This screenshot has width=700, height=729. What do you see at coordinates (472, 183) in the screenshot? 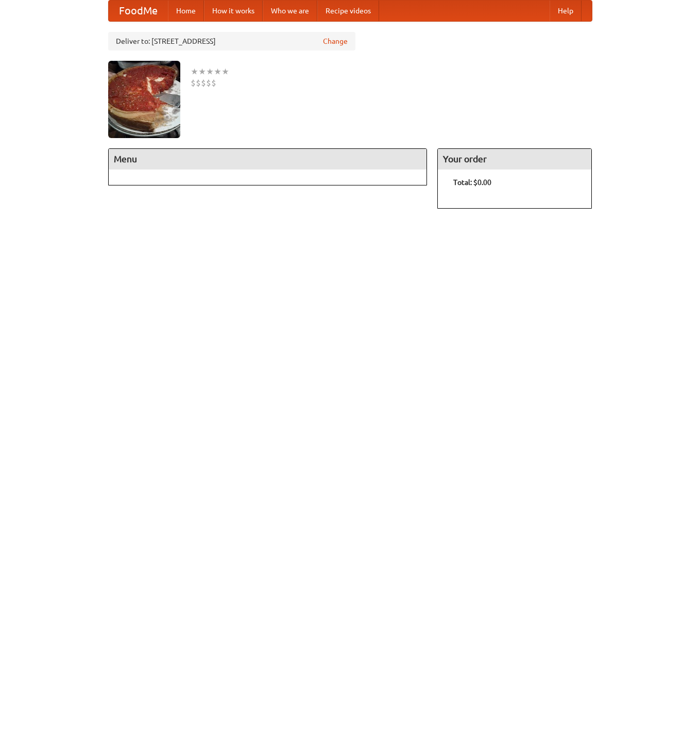
I see `b: Total: $0.00` at bounding box center [472, 183].